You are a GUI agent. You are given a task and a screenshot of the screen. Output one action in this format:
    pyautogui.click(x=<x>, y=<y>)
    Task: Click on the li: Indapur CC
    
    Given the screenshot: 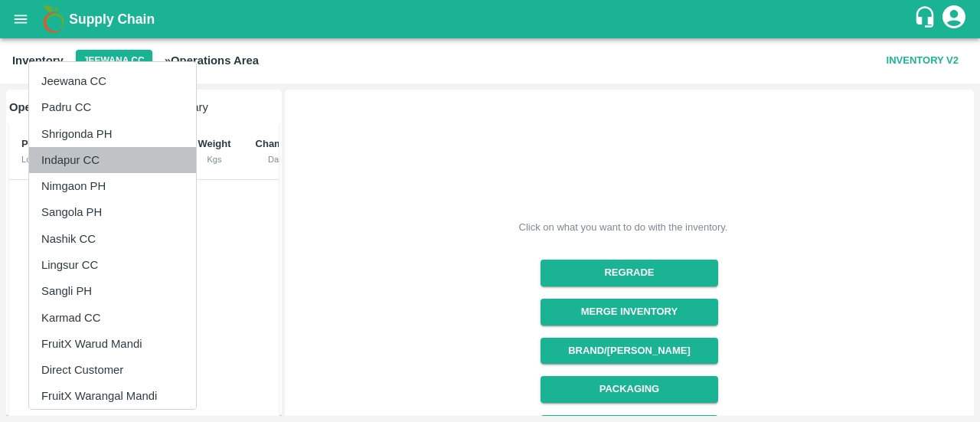 What is the action you would take?
    pyautogui.click(x=112, y=160)
    